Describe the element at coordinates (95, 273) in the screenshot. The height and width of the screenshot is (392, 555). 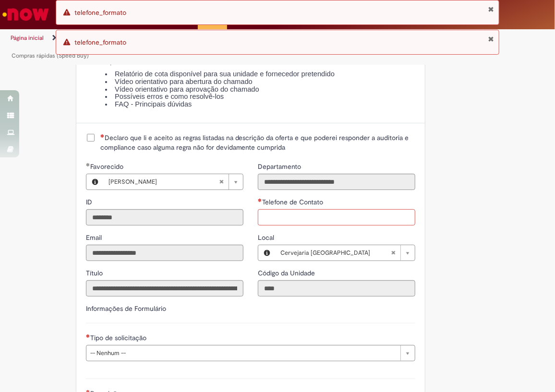
I see `span: Somente leitura - Título` at that location.